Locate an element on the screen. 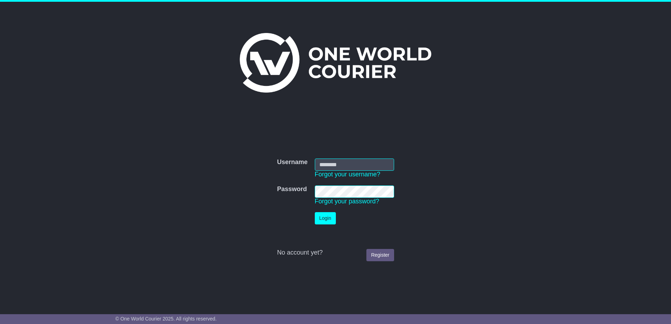 The width and height of the screenshot is (671, 324). label: Password is located at coordinates (292, 189).